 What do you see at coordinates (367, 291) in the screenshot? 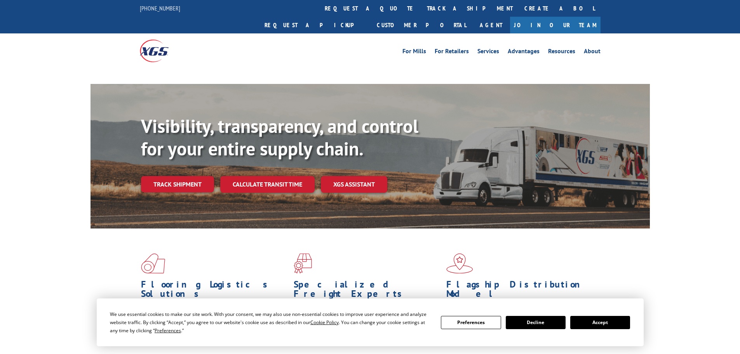
I see `h1: Specialized Freight Experts` at bounding box center [367, 291].